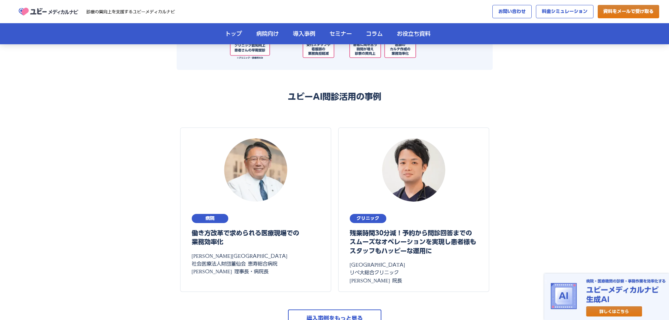 The image size is (669, 320). Describe the element at coordinates (565, 12) in the screenshot. I see `p: 料金シミュレーション` at that location.